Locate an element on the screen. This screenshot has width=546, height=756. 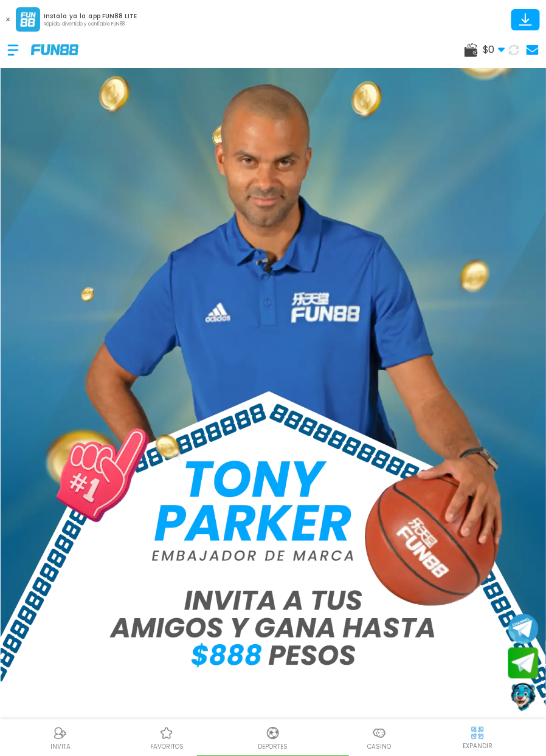
button: Contact customer service is located at coordinates (524, 698).